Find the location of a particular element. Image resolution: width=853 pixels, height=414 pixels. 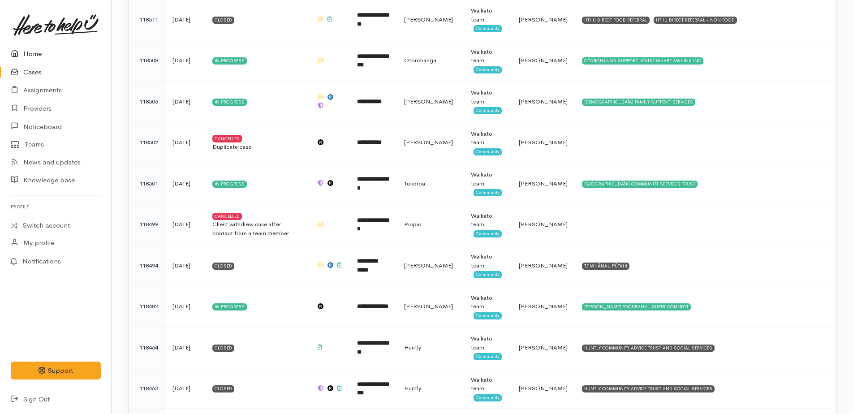

td: 118494 is located at coordinates (147, 266).